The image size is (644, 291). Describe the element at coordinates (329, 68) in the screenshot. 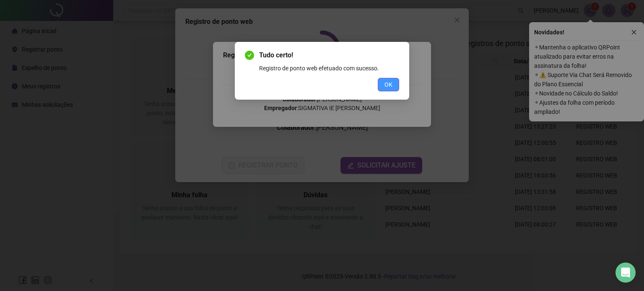

I see `div: Registro de ponto web efetuado com sucesso.` at that location.